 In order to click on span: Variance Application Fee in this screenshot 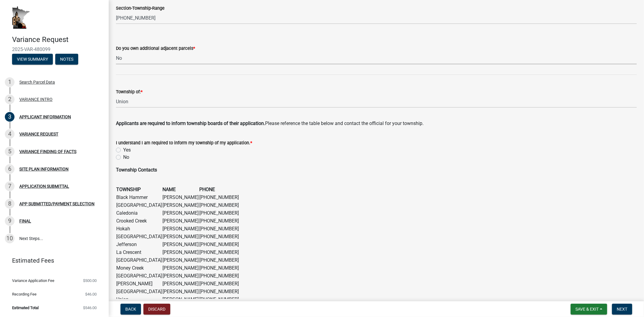, I will do `click(33, 281)`.